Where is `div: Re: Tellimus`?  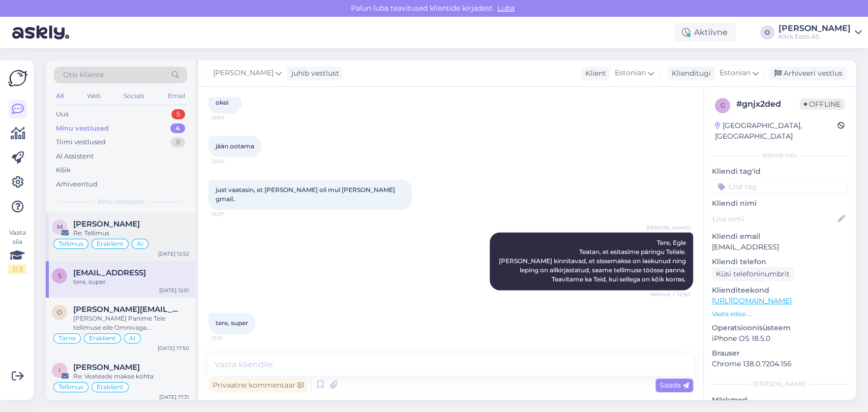
div: Re: Tellimus is located at coordinates (131, 233).